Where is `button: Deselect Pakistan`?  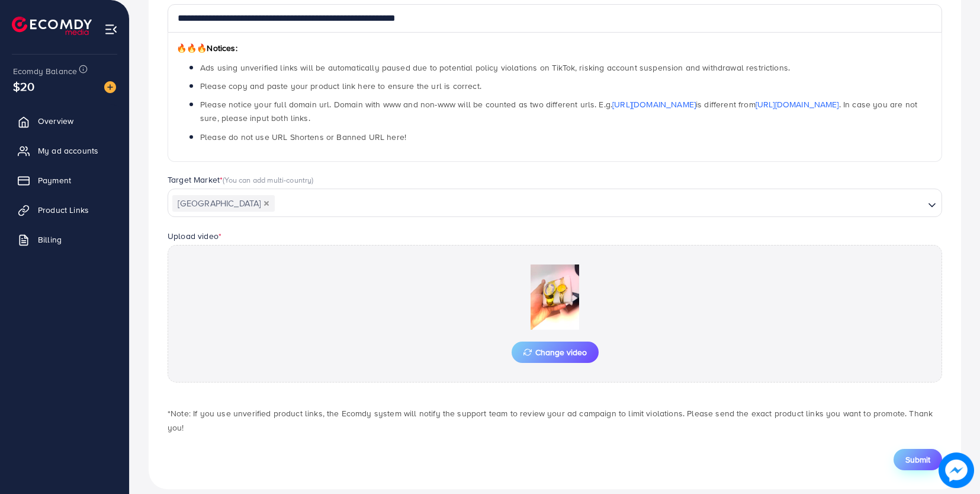 button: Deselect Pakistan is located at coordinates (267, 203).